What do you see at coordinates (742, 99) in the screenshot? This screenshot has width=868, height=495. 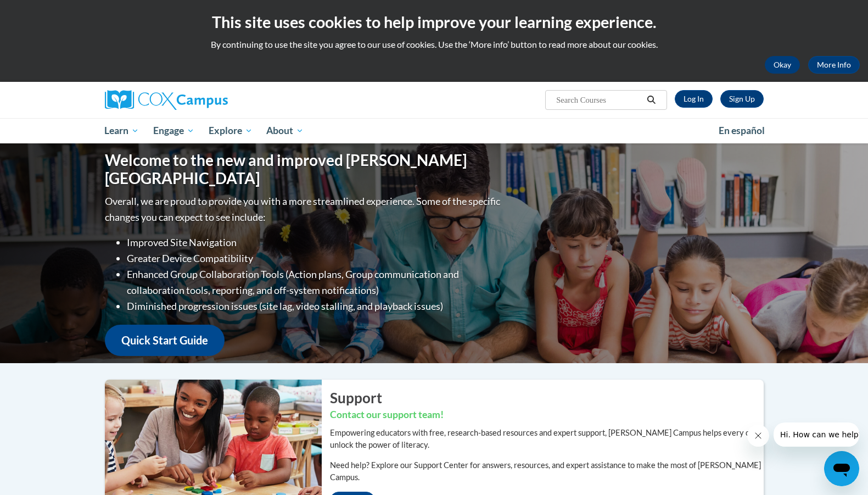 I see `a: Register` at bounding box center [742, 99].